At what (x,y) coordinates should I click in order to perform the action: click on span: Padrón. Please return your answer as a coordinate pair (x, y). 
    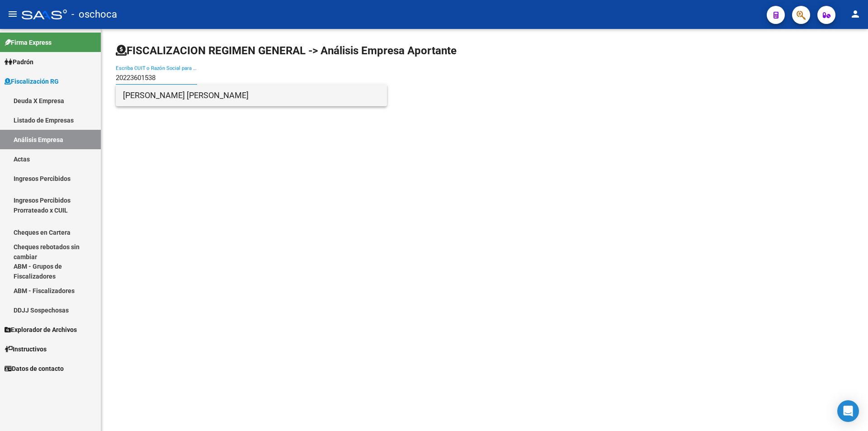
    Looking at the image, I should click on (19, 62).